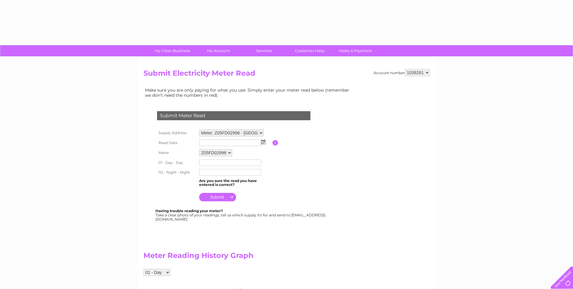 The width and height of the screenshot is (573, 289). Describe the element at coordinates (264, 51) in the screenshot. I see `a: Services` at that location.